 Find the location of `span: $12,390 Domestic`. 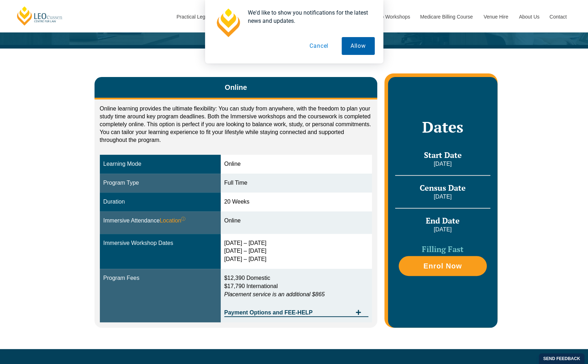

span: $12,390 Domestic is located at coordinates (247, 278).